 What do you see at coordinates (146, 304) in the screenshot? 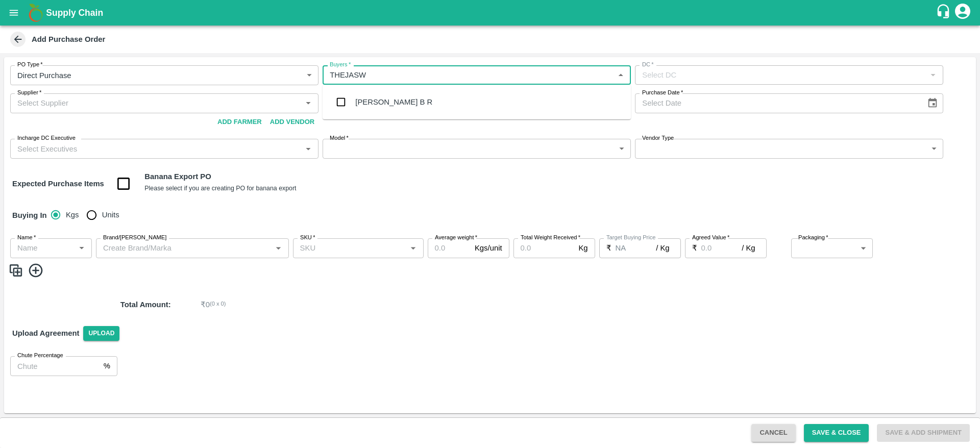
I see `strong: Total Amount :` at bounding box center [146, 304].